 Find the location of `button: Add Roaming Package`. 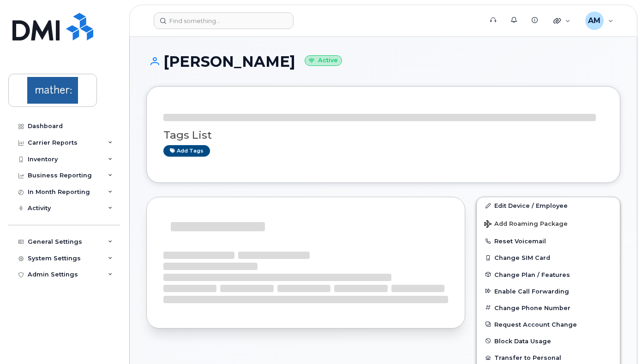

button: Add Roaming Package is located at coordinates (548, 223).